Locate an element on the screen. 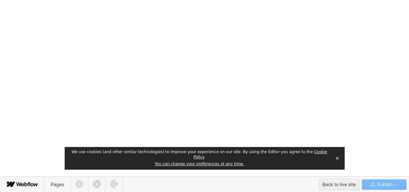 Image resolution: width=409 pixels, height=192 pixels. button: Publish is located at coordinates (384, 184).